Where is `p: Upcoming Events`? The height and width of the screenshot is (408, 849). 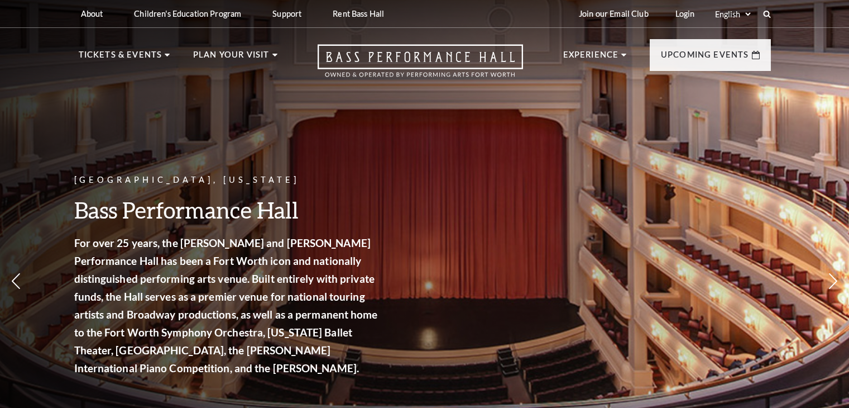
p: Upcoming Events is located at coordinates (705, 58).